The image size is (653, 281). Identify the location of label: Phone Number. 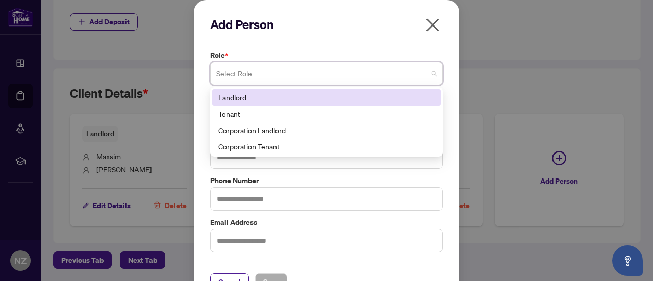
(326, 181).